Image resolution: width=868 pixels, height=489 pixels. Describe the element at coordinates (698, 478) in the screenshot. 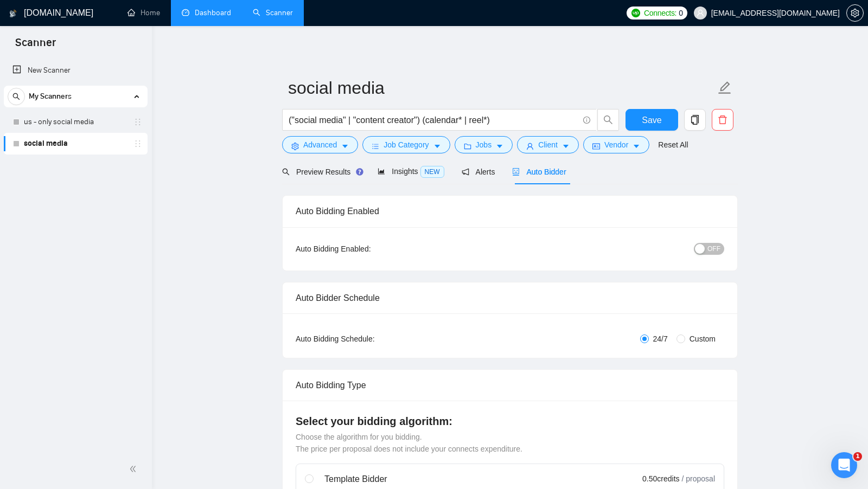

I see `span: / proposal` at that location.